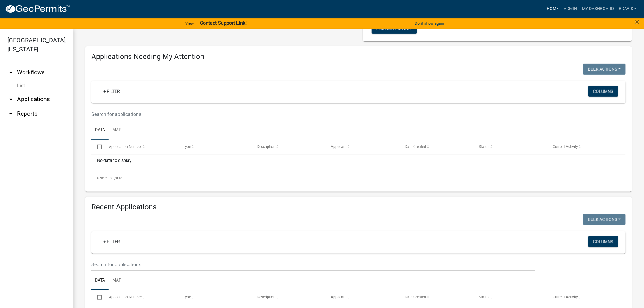  I want to click on h4: Applications Needing My Attention, so click(359, 56).